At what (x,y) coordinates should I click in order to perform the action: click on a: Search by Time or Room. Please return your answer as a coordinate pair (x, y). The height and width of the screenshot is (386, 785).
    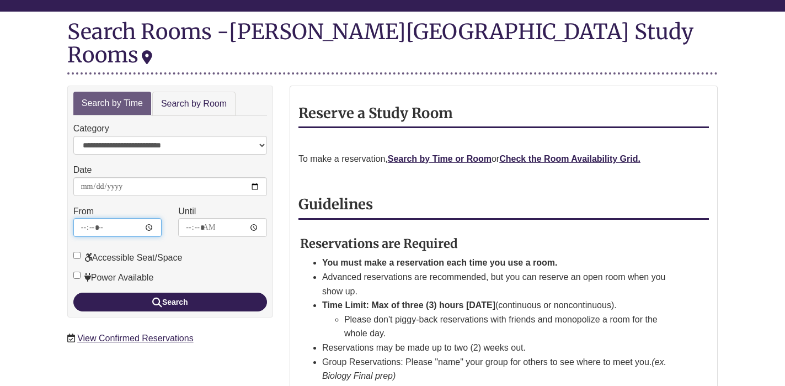
    Looking at the image, I should click on (440, 158).